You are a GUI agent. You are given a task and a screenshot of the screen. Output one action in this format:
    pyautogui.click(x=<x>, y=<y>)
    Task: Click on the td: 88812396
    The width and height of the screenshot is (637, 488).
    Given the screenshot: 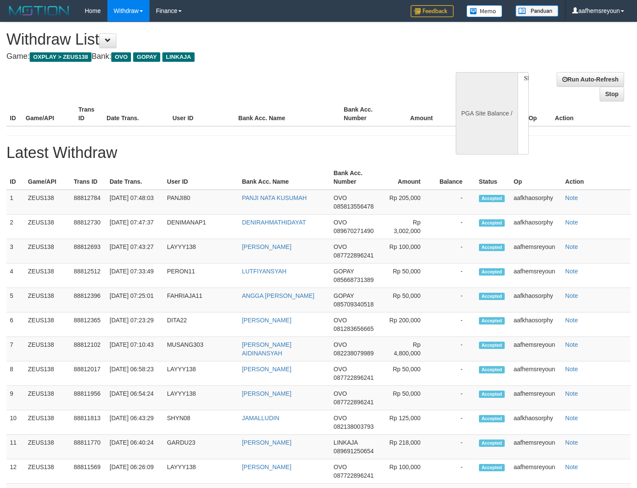 What is the action you would take?
    pyautogui.click(x=88, y=300)
    